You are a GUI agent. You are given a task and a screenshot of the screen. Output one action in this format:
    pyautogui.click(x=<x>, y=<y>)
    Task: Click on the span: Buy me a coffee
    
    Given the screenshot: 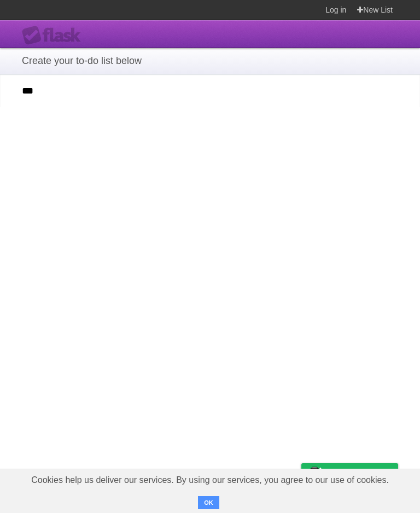 What is the action you would take?
    pyautogui.click(x=359, y=473)
    